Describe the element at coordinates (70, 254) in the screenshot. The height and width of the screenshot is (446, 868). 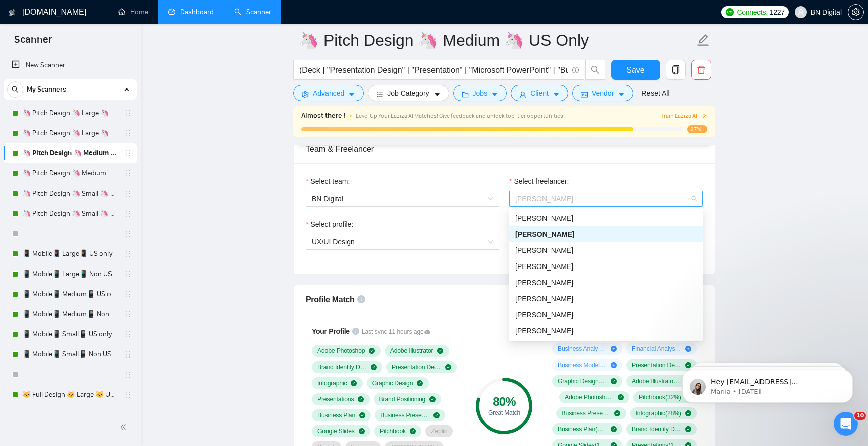
I see `a: 📱 Mobile📱 Large📱 US only` at that location.